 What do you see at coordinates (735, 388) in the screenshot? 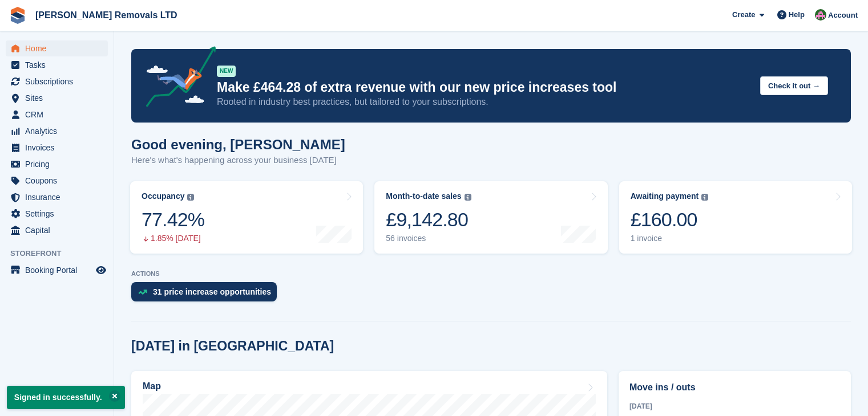
I see `h2: Move ins / outs` at bounding box center [735, 388].